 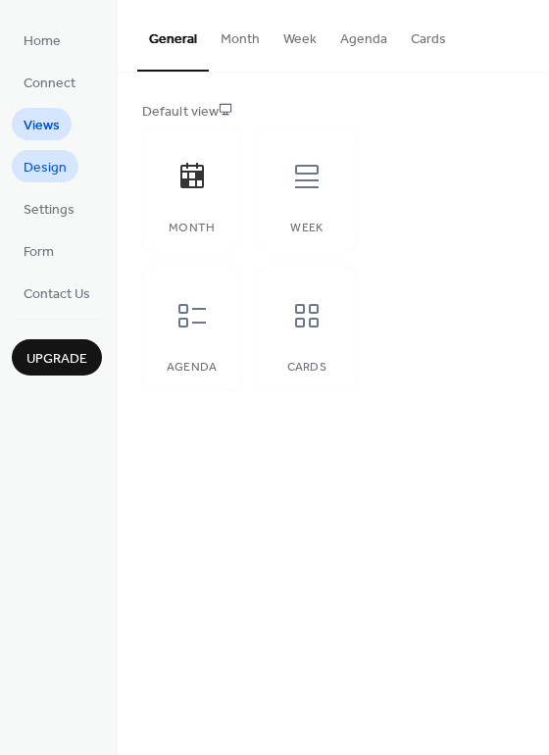 What do you see at coordinates (41, 124) in the screenshot?
I see `a: Views` at bounding box center [41, 124].